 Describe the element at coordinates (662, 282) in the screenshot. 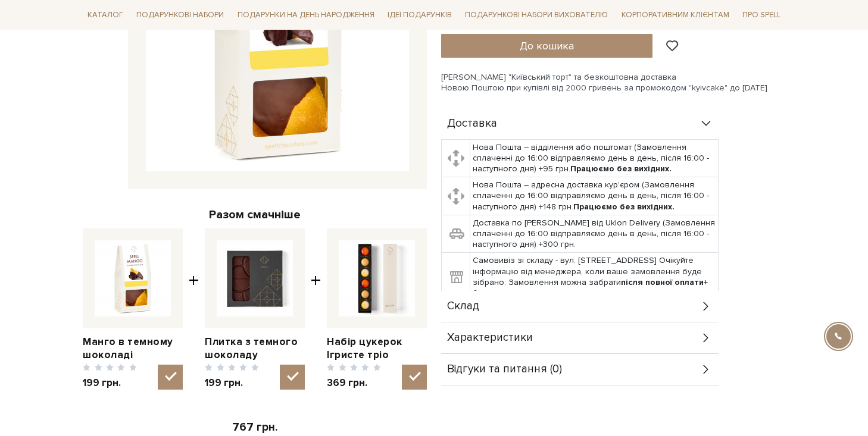

I see `b: після повної оплати` at that location.